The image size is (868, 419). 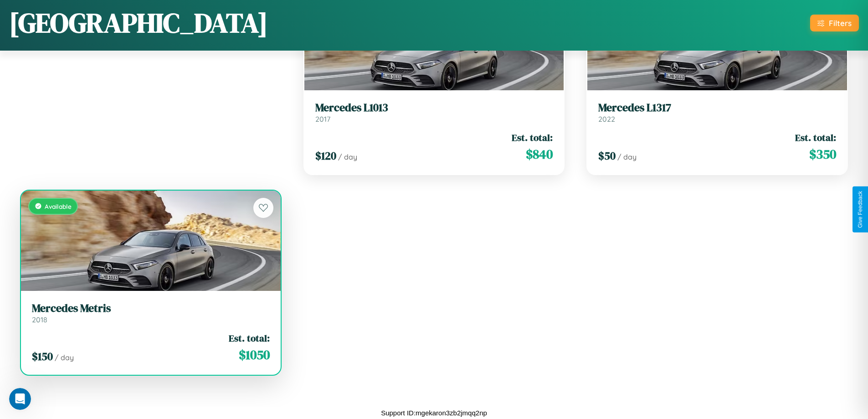 What do you see at coordinates (151, 313) in the screenshot?
I see `a: Mercedes Metris2018` at bounding box center [151, 313].